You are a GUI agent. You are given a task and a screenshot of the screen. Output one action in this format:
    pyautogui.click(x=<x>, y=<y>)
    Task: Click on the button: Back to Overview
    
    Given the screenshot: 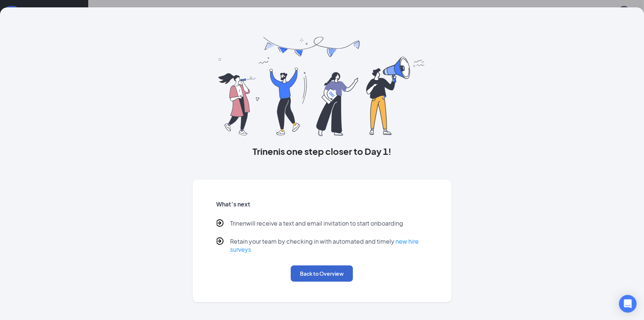 What is the action you would take?
    pyautogui.click(x=322, y=273)
    